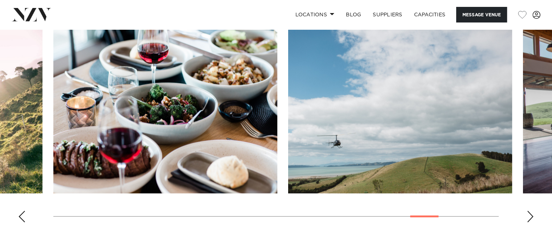 The width and height of the screenshot is (552, 252). I want to click on a: Capacities, so click(430, 15).